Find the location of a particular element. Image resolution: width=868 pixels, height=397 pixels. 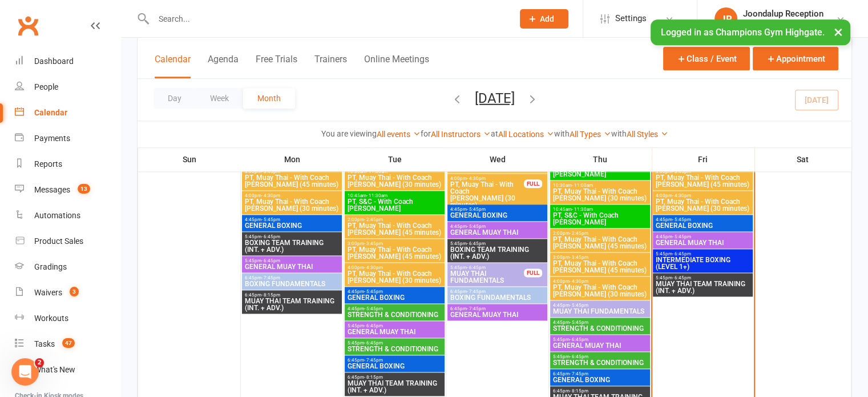

button: Agenda is located at coordinates (223, 66).